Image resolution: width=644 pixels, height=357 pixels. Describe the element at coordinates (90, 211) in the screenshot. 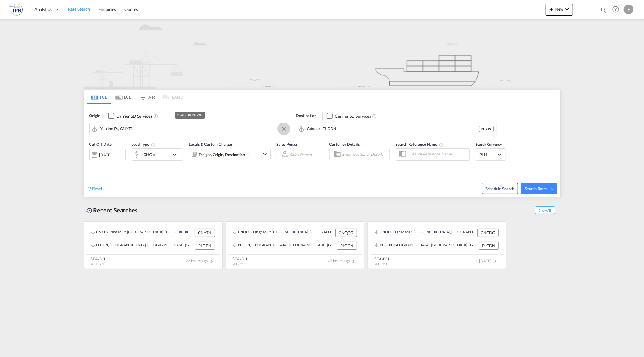

I see `md-icon: icon-backup-restore` at that location.